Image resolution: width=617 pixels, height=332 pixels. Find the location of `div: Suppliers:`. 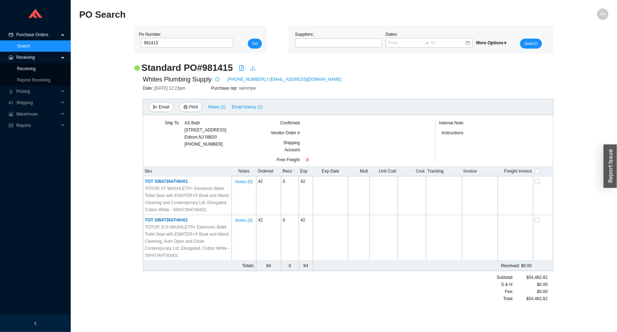

div: Suppliers: is located at coordinates (339, 40).